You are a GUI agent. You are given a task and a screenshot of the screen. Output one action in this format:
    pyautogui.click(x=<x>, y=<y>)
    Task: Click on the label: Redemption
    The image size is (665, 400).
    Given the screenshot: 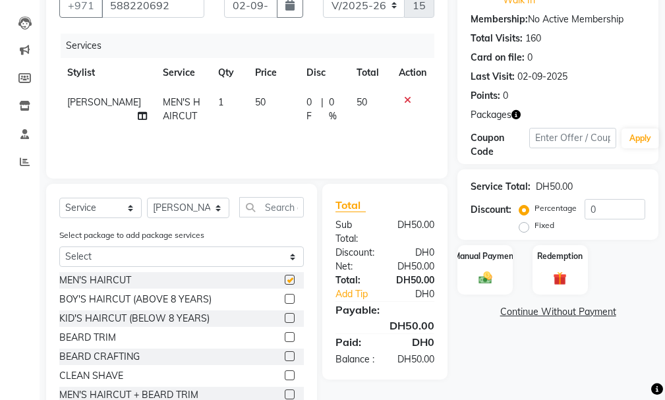 What is the action you would take?
    pyautogui.click(x=560, y=256)
    